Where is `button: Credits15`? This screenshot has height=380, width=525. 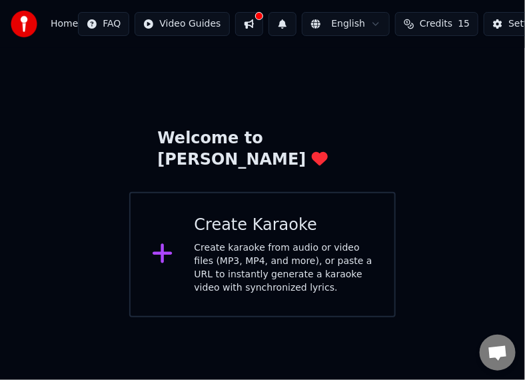
button: Credits15 is located at coordinates (437, 24).